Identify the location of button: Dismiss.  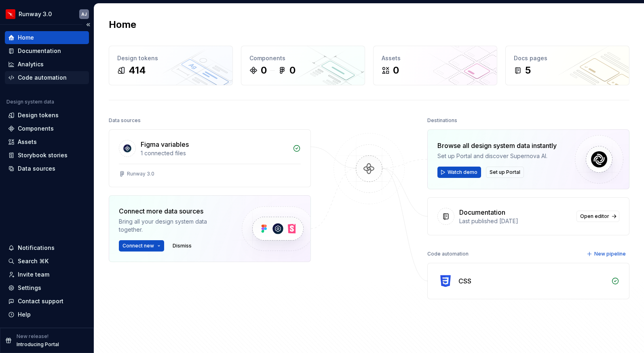
(182, 246).